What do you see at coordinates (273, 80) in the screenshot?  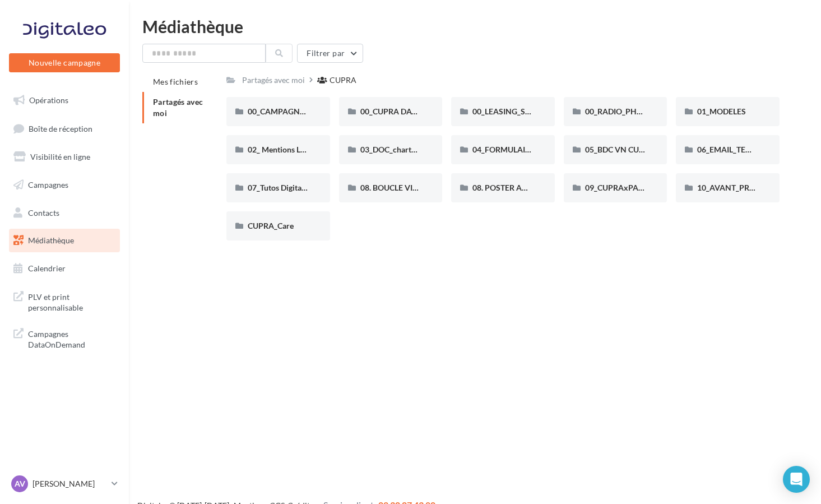 I see `div: Partagés avec moi` at bounding box center [273, 80].